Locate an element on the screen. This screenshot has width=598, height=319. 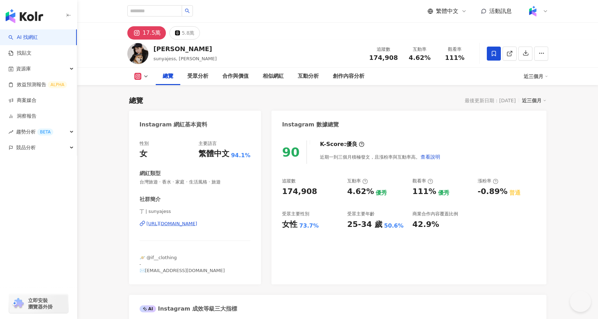
div: 女性 is located at coordinates (290, 225).